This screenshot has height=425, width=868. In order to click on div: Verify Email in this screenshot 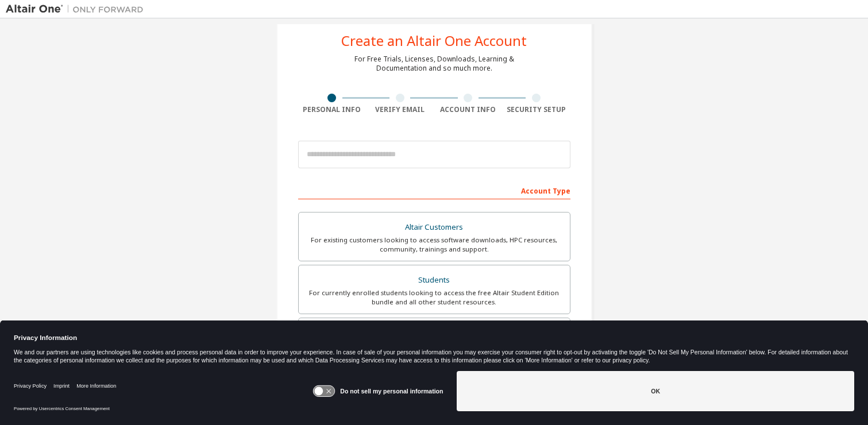, I will do `click(400, 110)`.